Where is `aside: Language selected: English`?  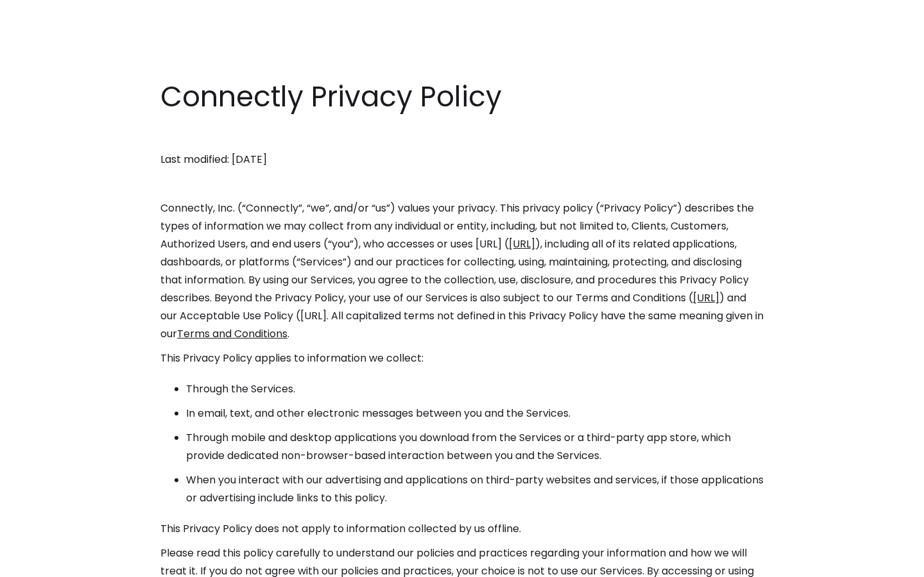
aside: Language selected: English is located at coordinates (45, 563).